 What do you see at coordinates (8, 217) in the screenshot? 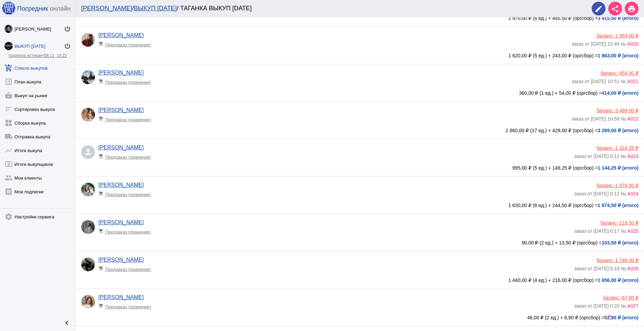
I see `mat-icon: settings` at bounding box center [8, 217].